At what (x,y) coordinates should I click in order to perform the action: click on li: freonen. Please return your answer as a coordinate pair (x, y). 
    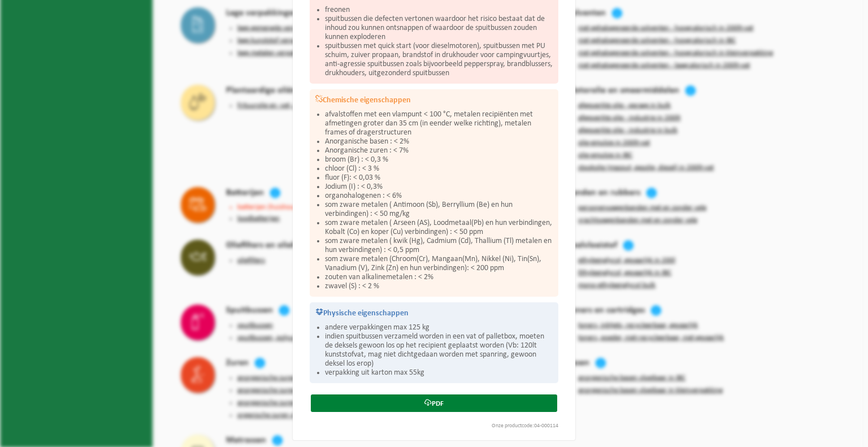
    Looking at the image, I should click on (439, 10).